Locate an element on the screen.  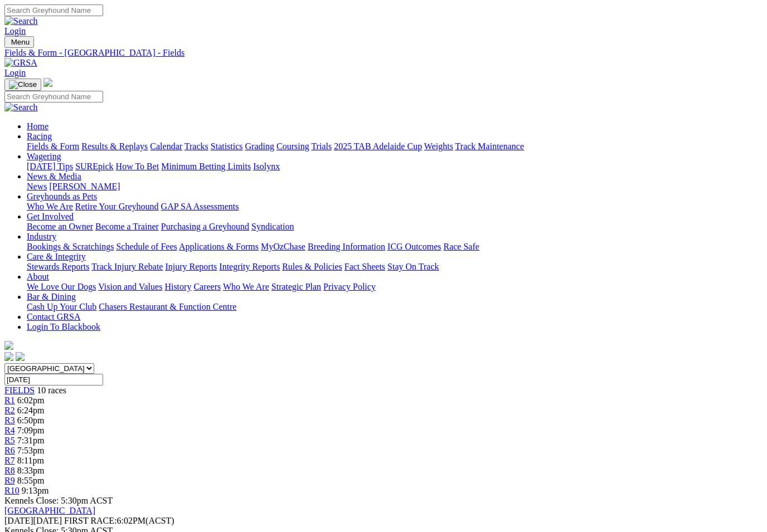
span: 6:02PM(ACST) is located at coordinates (120, 520).